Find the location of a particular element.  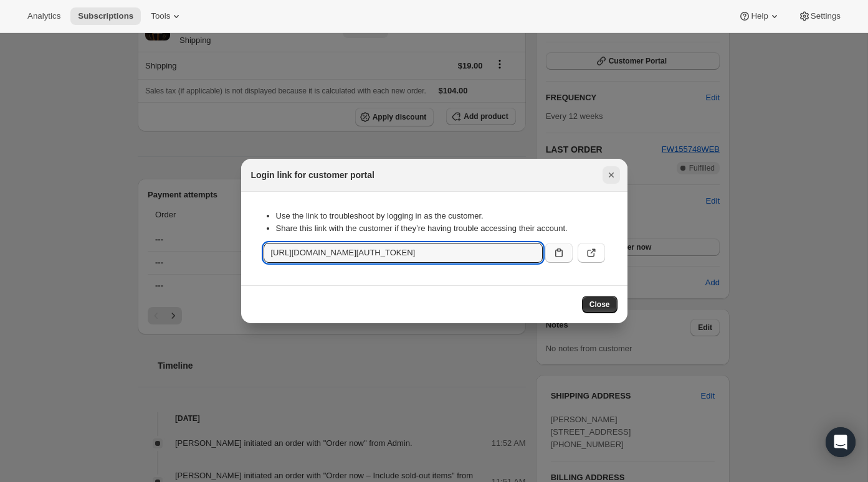

span: Tools is located at coordinates (160, 16).